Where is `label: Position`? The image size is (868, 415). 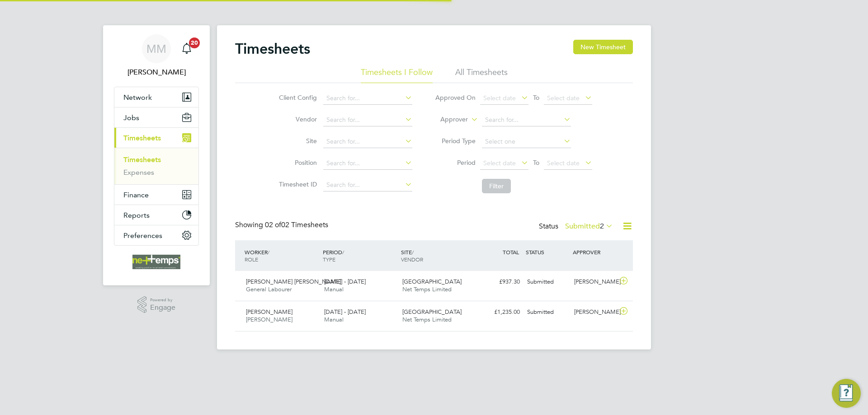 label: Position is located at coordinates (297, 163).